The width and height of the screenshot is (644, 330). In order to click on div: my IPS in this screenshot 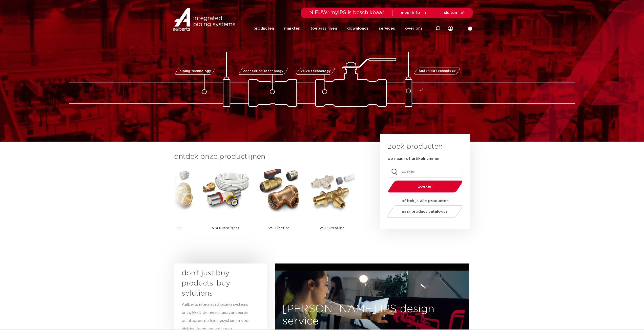, I will do `click(450, 28)`.